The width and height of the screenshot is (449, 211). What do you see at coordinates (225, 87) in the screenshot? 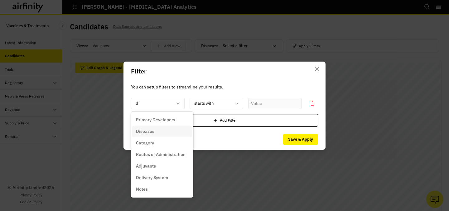
I see `p: You can setup filters to streamline your results.` at bounding box center [225, 87].